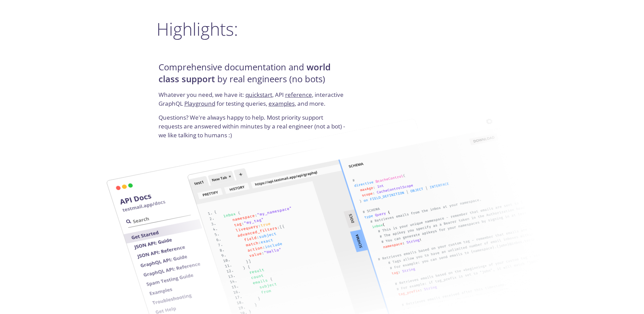 The height and width of the screenshot is (314, 644). I want to click on p: Questions? We're always happy to help. Most priority support requests are answered within minutes..., so click(253, 126).